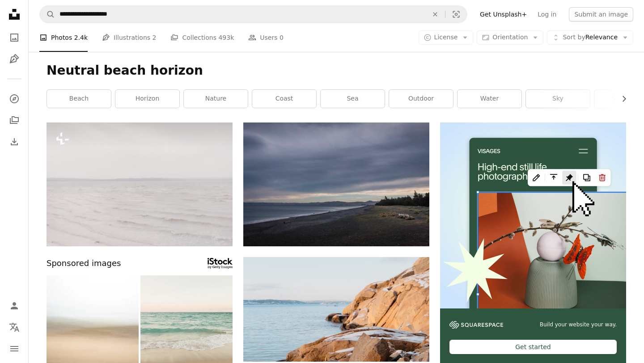 The width and height of the screenshot is (644, 363). I want to click on a: outdoor, so click(421, 99).